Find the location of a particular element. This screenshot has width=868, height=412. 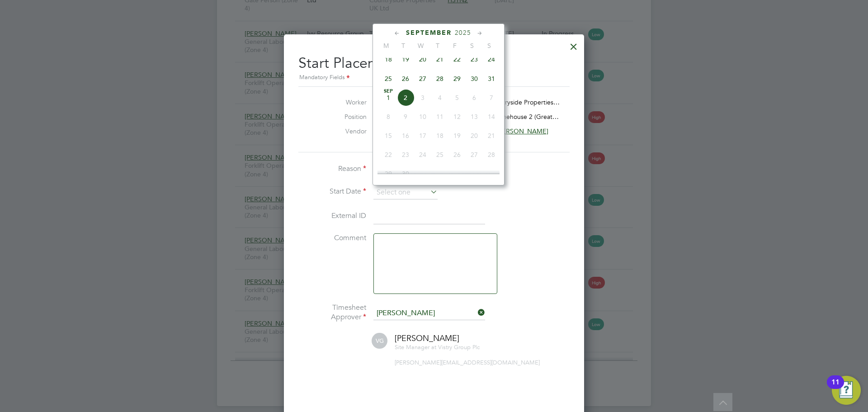

span: 7 is located at coordinates (491, 98).